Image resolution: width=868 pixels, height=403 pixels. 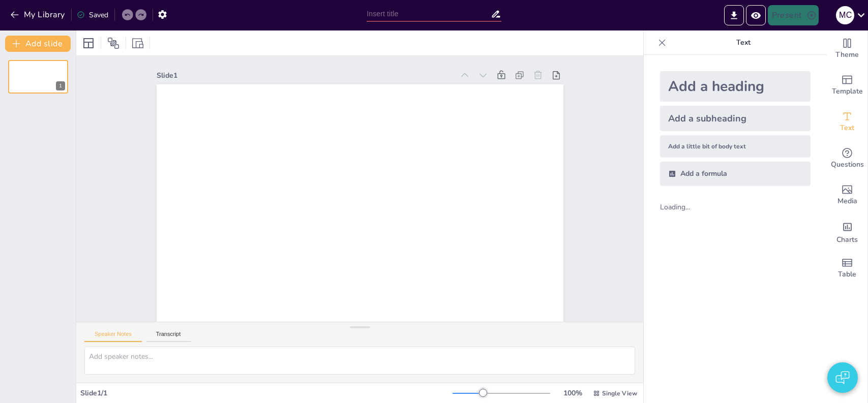 What do you see at coordinates (847, 122) in the screenshot?
I see `div: Add text boxes` at bounding box center [847, 122].